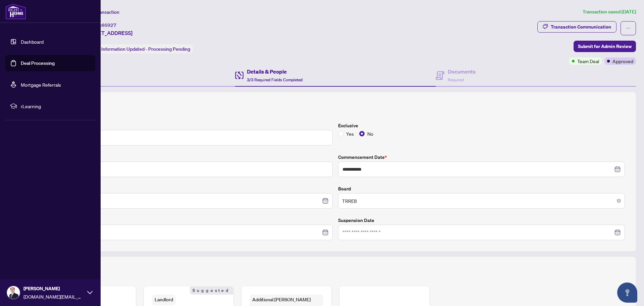 Image resolution: width=644 pixels, height=306 pixels. I want to click on label: Board, so click(481, 189).